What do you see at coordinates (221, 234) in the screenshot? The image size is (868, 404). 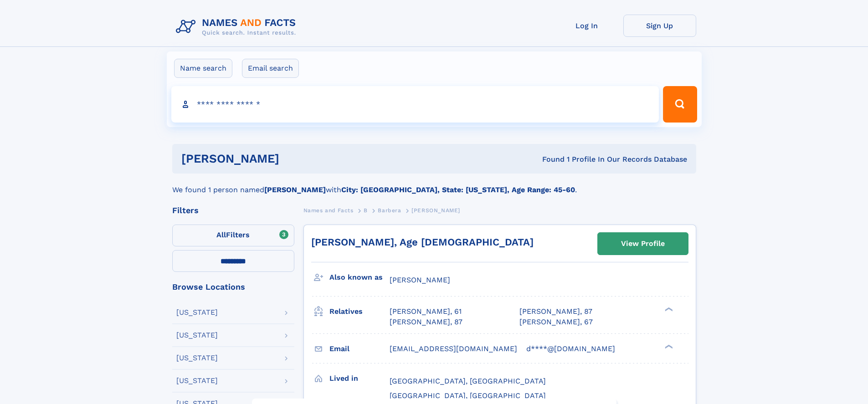 I see `span: All` at bounding box center [221, 234].